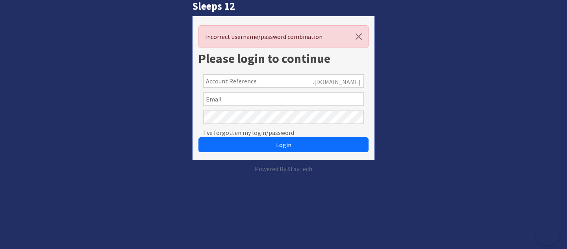 The width and height of the screenshot is (567, 249). Describe the element at coordinates (284, 145) in the screenshot. I see `span: Login` at that location.